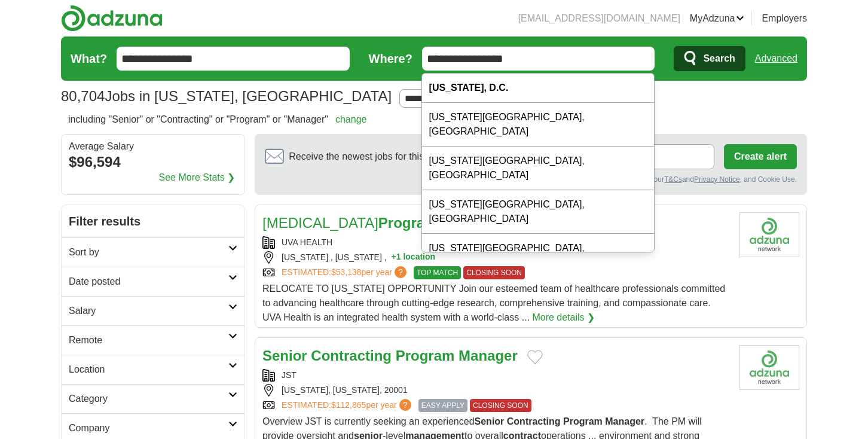 Image resolution: width=868 pixels, height=439 pixels. I want to click on div: Average Salary, so click(153, 147).